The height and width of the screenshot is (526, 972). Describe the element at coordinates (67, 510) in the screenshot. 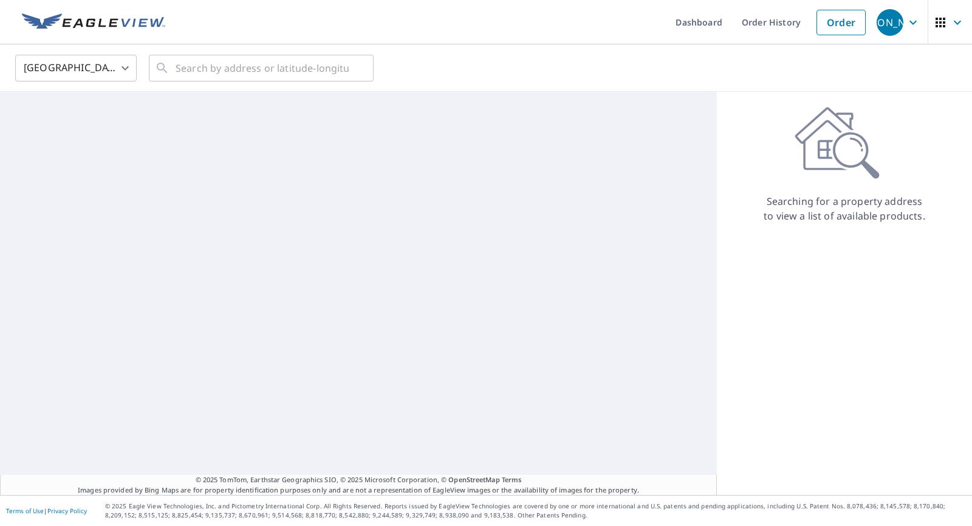

I see `a: Privacy Policy` at that location.